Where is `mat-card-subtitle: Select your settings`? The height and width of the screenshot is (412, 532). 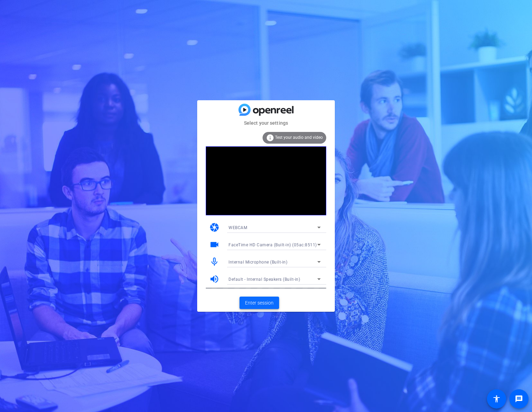 mat-card-subtitle: Select your settings is located at coordinates (266, 123).